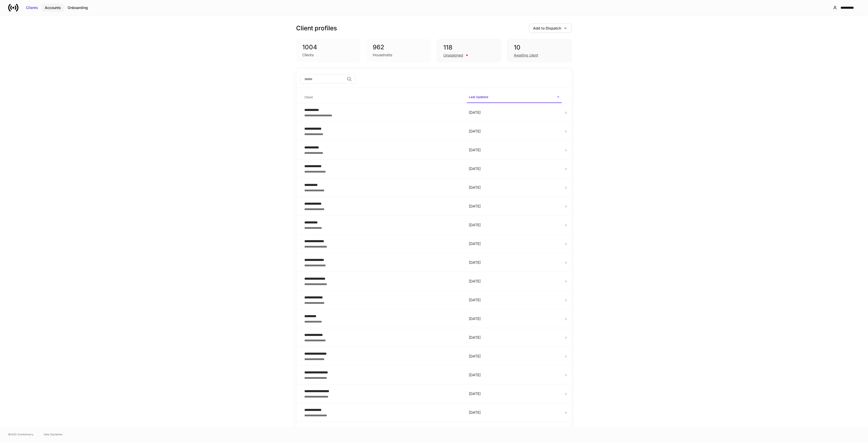 The image size is (868, 442). Describe the element at coordinates (78, 8) in the screenshot. I see `div: Onboarding` at that location.